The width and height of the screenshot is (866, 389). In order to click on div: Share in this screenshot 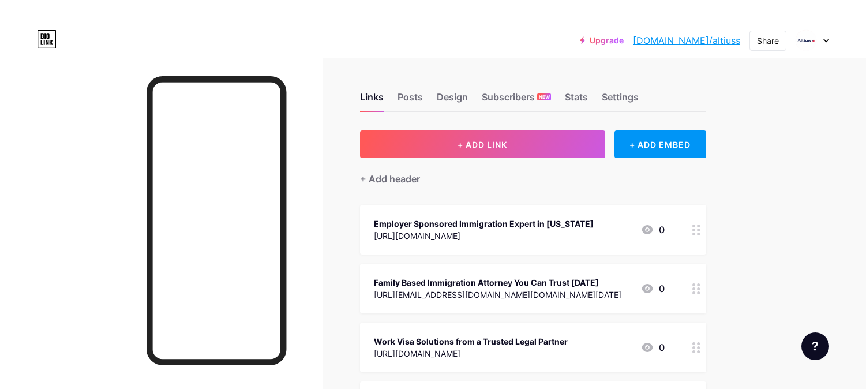, I will do `click(768, 40)`.